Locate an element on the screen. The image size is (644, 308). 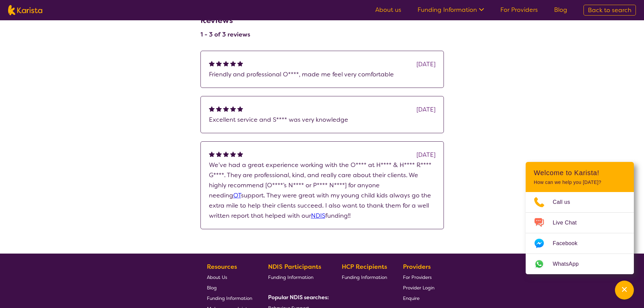
span: Live Chat is located at coordinates (569, 223).